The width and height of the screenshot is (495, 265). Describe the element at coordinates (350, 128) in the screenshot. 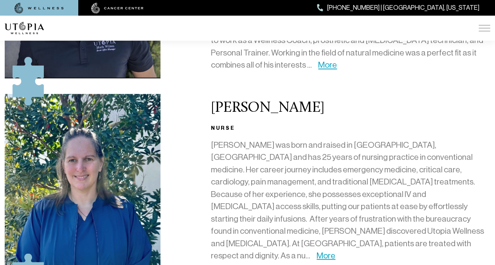

I see `h3: Nurse` at that location.